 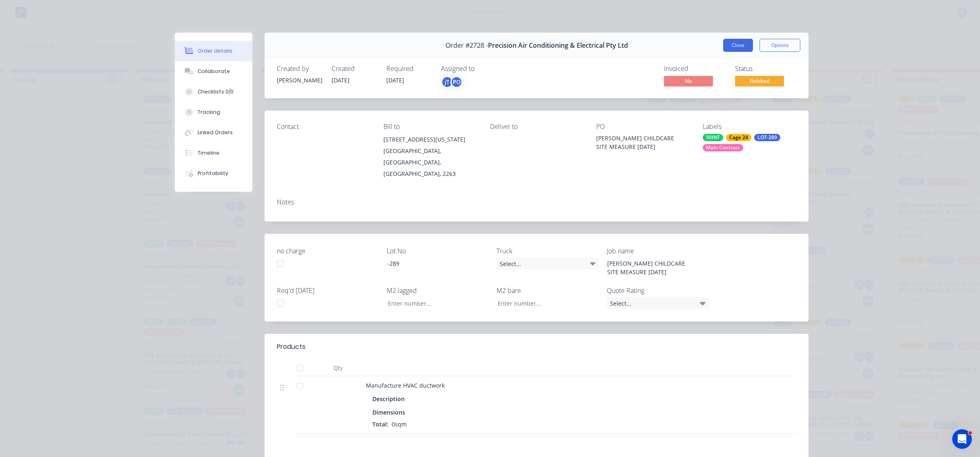 What do you see at coordinates (658, 291) in the screenshot?
I see `label: Quote Rating` at bounding box center [658, 291].